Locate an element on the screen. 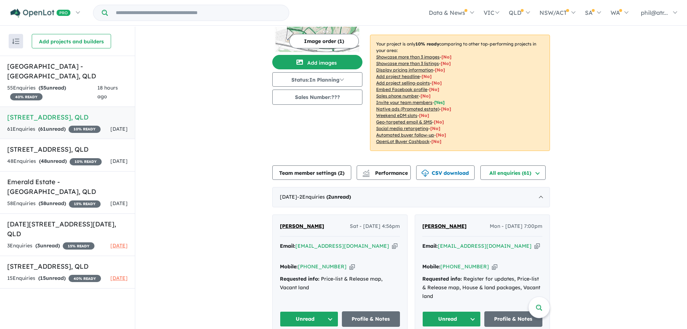 The image size is (687, 329). input: Try estate name, suburb, builder or developer is located at coordinates (198, 13).